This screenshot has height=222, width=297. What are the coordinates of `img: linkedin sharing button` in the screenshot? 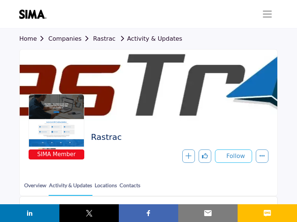 It's located at (30, 213).